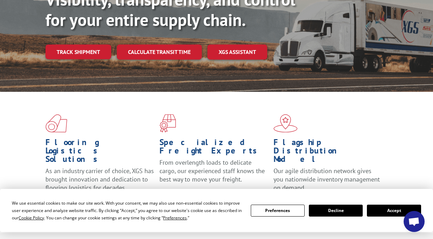  What do you see at coordinates (285, 123) in the screenshot?
I see `img: xgs-icon-flagship-distribution-model-red` at bounding box center [285, 123].